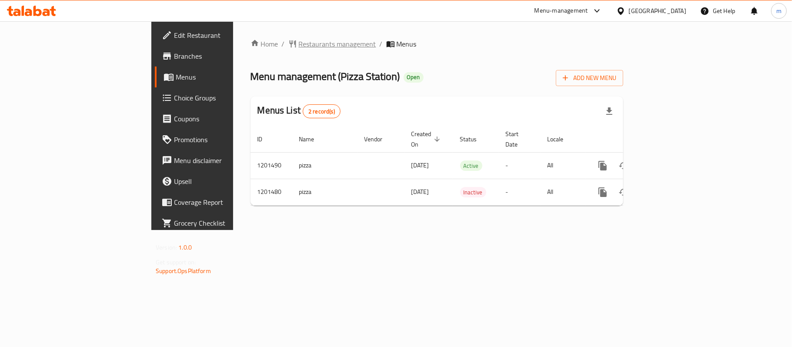 The height and width of the screenshot is (347, 792). What do you see at coordinates (634, 139) in the screenshot?
I see `th: Actions` at bounding box center [634, 139].